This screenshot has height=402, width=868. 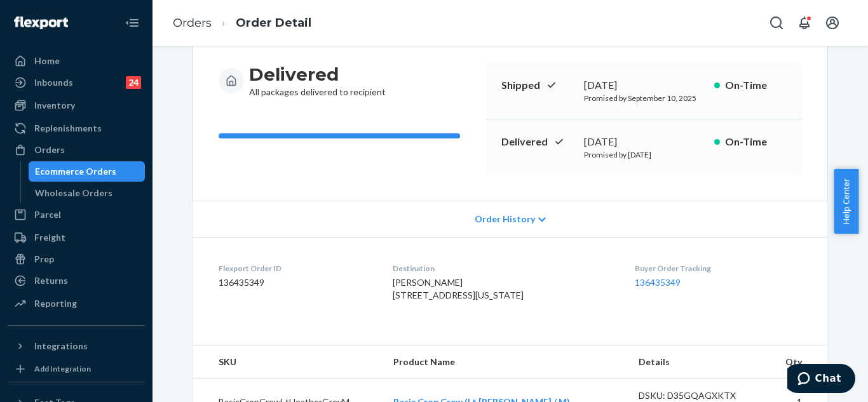 What do you see at coordinates (242, 23) in the screenshot?
I see `ol: breadcrumbs` at bounding box center [242, 23].